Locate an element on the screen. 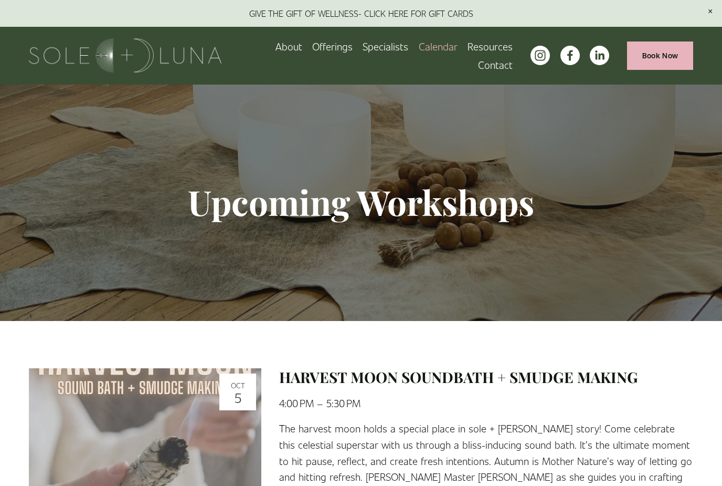  a: Book Now is located at coordinates (660, 55).